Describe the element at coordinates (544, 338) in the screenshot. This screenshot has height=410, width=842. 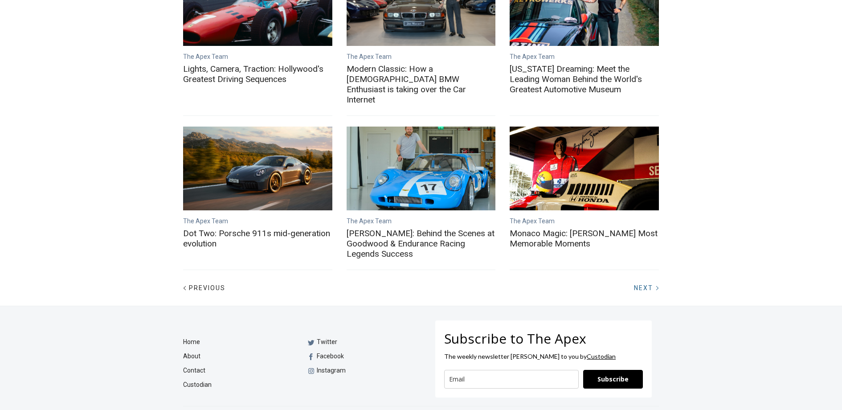
I see `h4: Subscribe to The Apex` at that location.